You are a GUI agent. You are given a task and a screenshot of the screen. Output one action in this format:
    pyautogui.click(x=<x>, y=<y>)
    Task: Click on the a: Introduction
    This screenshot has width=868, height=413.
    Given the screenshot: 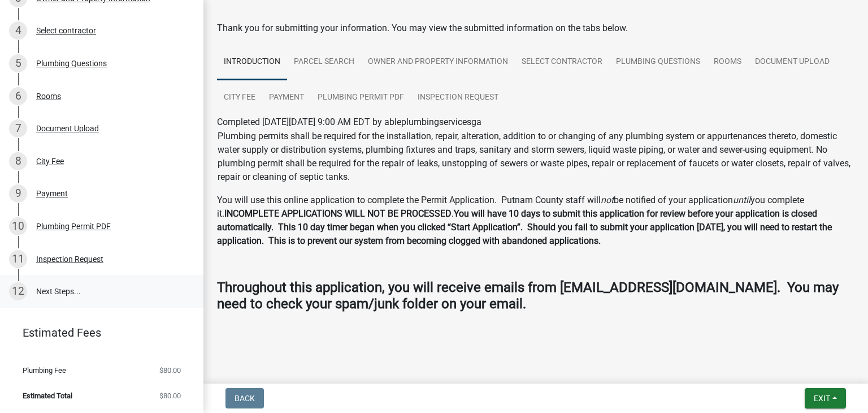 What is the action you would take?
    pyautogui.click(x=252, y=63)
    